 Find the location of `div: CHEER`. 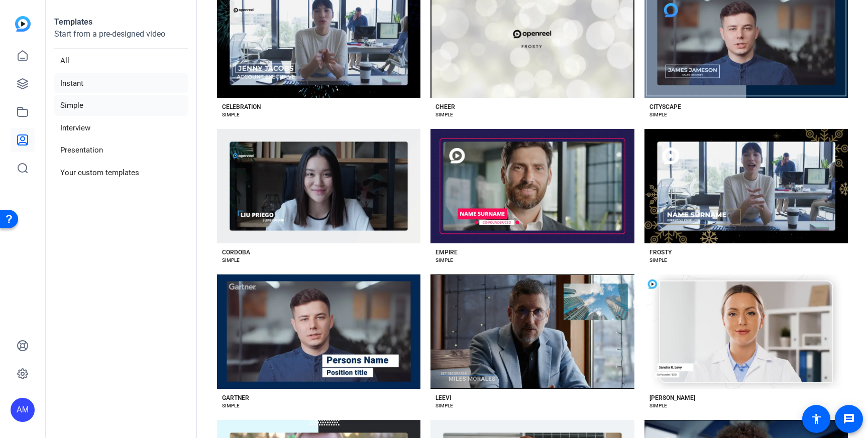

div: CHEER is located at coordinates (445, 107).